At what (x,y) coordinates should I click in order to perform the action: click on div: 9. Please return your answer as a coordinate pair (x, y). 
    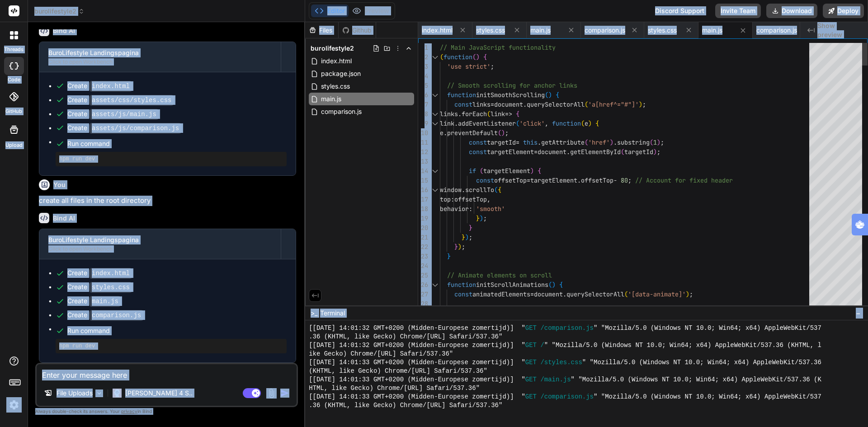
    Looking at the image, I should click on (423, 124).